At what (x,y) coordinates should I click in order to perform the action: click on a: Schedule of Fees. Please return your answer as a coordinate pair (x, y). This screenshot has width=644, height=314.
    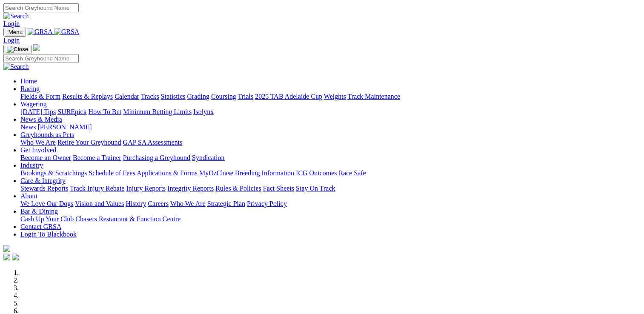
    Looking at the image, I should click on (111, 173).